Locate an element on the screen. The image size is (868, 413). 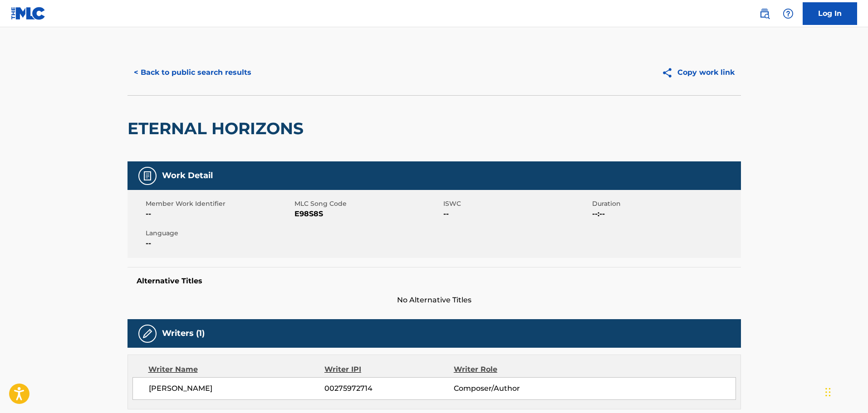
div: Chat Widget is located at coordinates (846, 391).